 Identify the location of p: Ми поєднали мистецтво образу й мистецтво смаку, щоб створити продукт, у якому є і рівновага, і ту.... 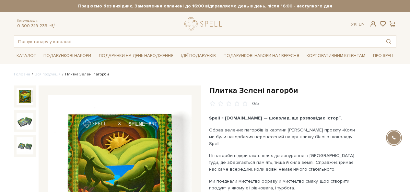
(285, 185).